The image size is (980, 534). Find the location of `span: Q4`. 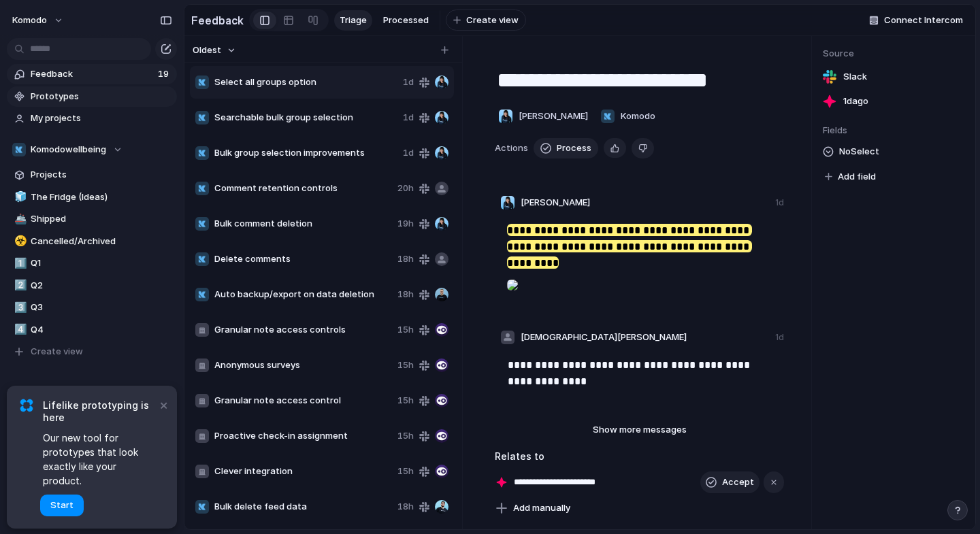

span: Q4 is located at coordinates (102, 330).